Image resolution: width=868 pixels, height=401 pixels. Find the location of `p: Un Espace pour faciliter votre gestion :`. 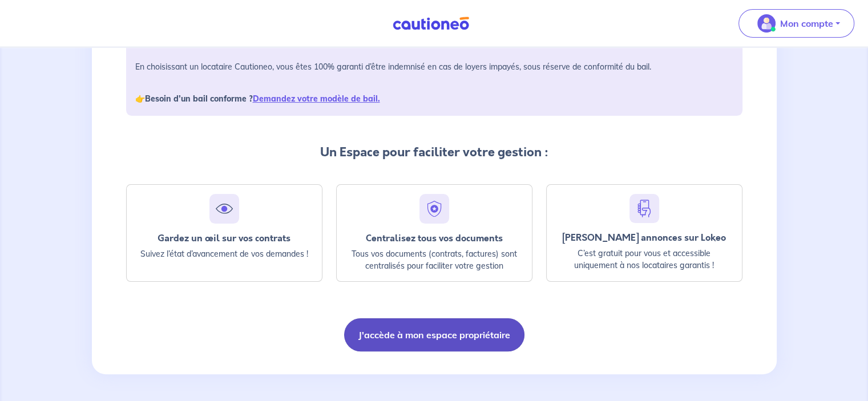

p: Un Espace pour faciliter votre gestion : is located at coordinates (434, 152).